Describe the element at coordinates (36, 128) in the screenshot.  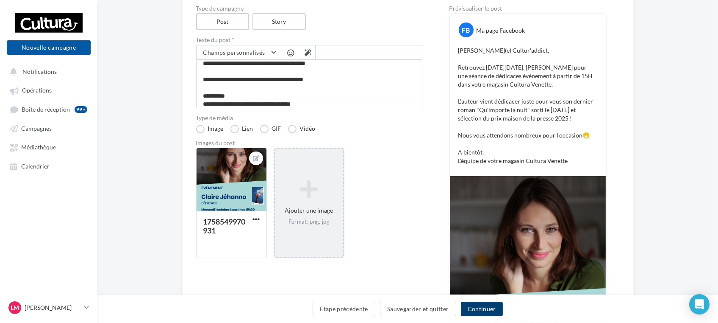
I see `span: Campagnes` at that location.